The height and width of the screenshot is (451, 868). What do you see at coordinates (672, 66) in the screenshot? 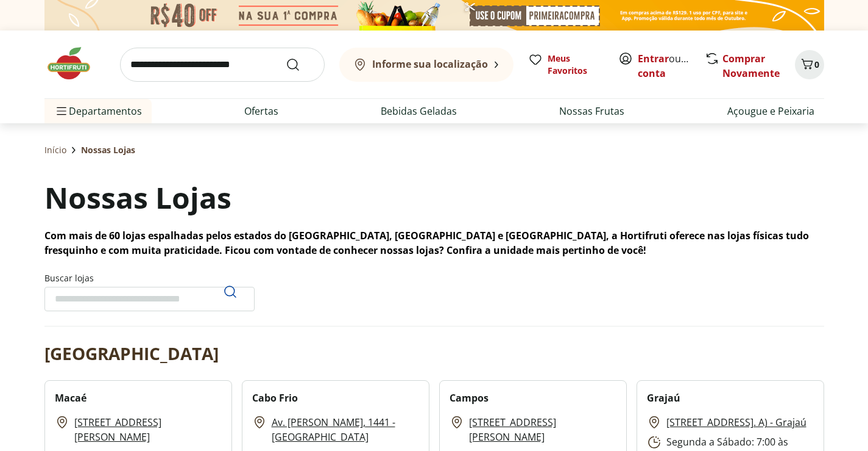
I see `a: Criar conta` at bounding box center [672, 66].